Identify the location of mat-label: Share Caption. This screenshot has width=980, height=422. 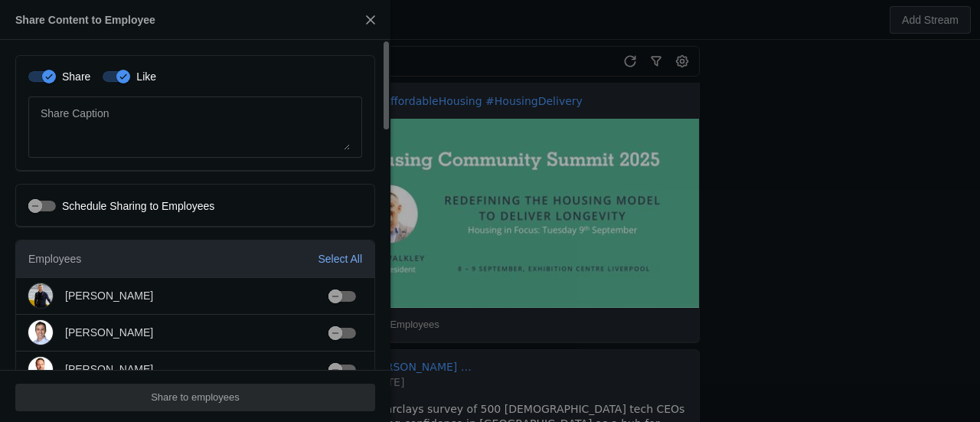
(75, 113).